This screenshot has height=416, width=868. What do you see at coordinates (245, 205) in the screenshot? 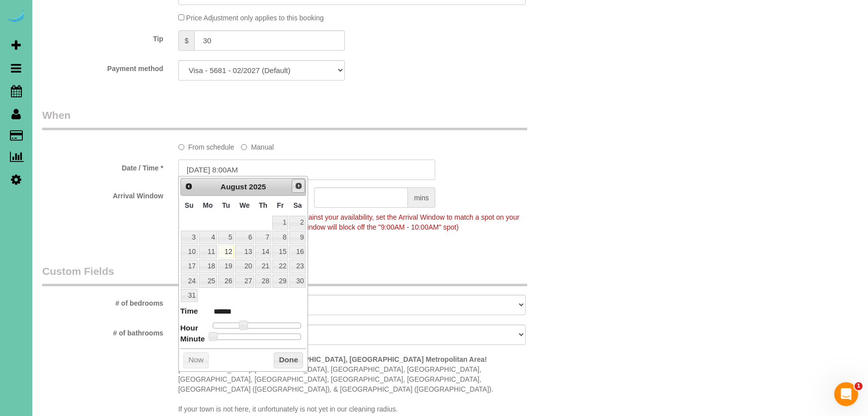
I see `span: Wednesday` at bounding box center [245, 205].